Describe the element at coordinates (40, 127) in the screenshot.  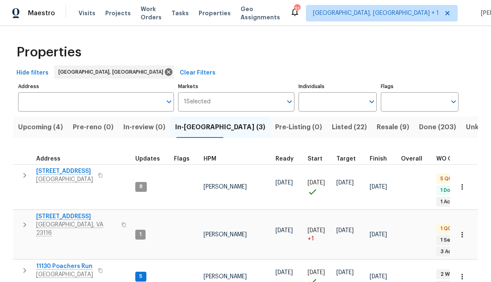
I see `span: Upcoming (4)` at that location.